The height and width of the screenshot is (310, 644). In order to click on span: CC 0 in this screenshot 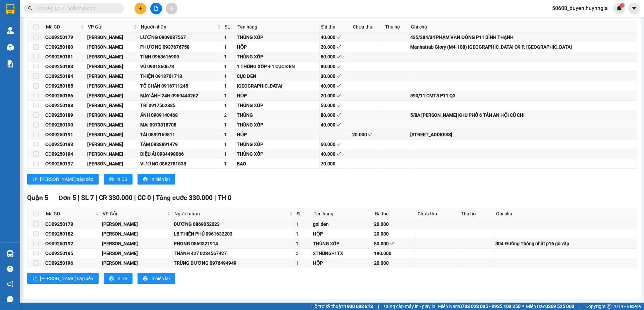, I will do `click(144, 197)`.